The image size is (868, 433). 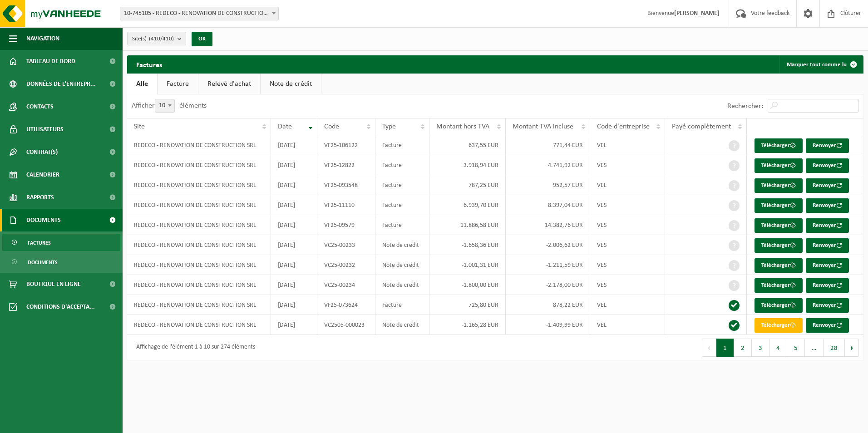 I want to click on td: -2.006,62 EUR, so click(x=548, y=245).